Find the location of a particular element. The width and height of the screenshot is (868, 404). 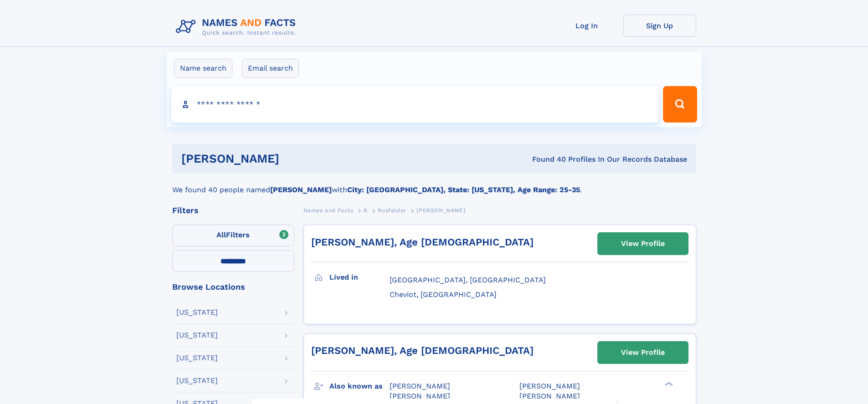

img: Logo Names and Facts is located at coordinates (238, 27).